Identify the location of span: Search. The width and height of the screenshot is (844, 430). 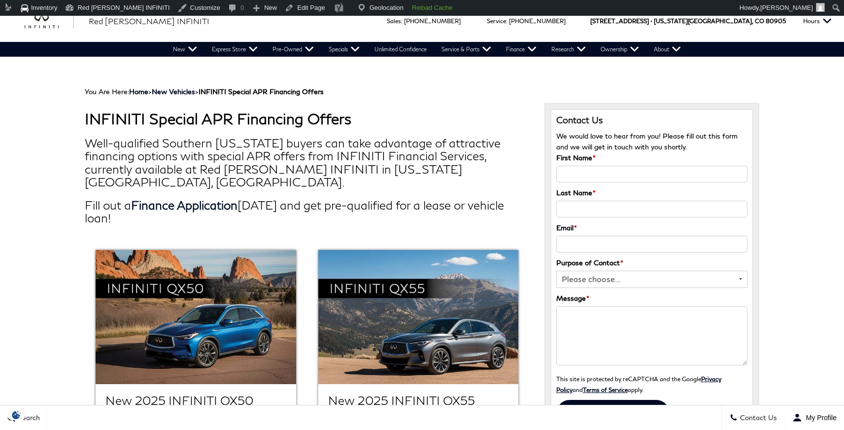
(28, 418).